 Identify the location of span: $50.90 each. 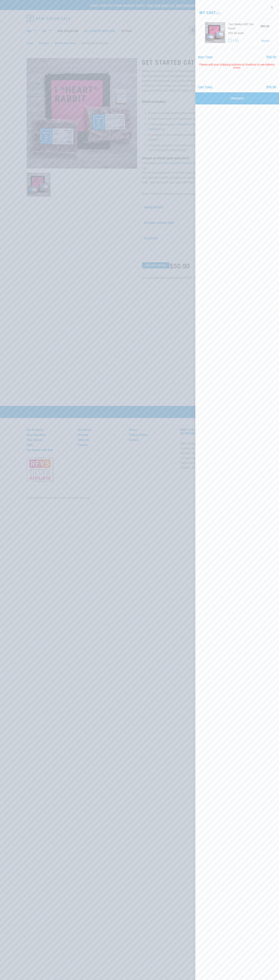
(236, 33).